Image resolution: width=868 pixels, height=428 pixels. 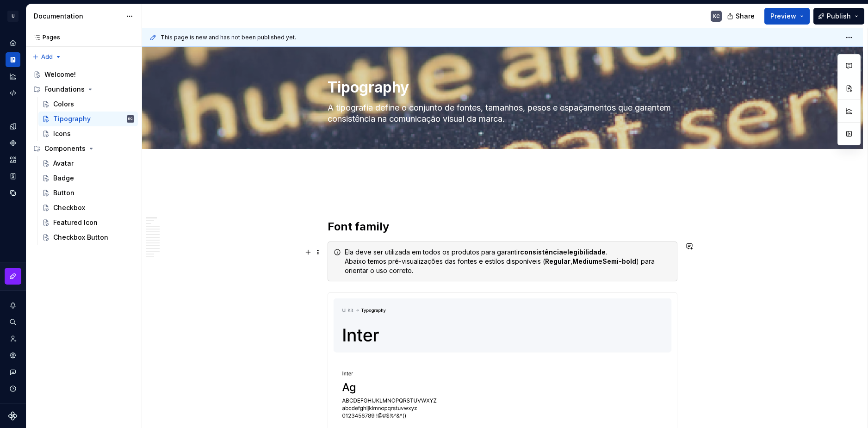 I want to click on button: Share, so click(x=742, y=16).